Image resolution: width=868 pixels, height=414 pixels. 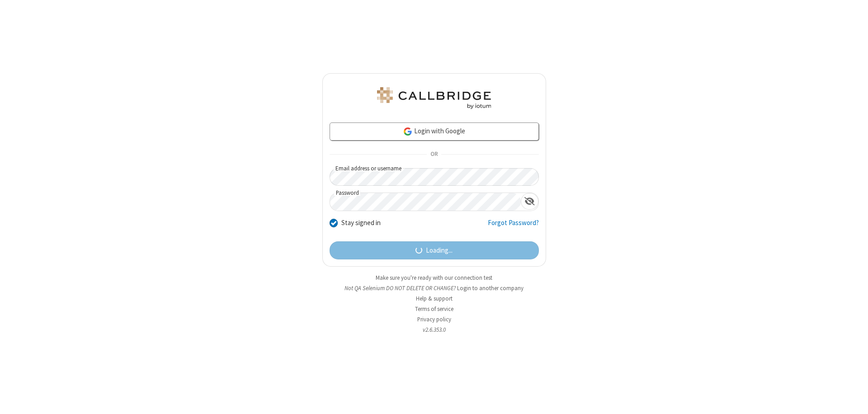 I want to click on button: Loading..., so click(x=434, y=250).